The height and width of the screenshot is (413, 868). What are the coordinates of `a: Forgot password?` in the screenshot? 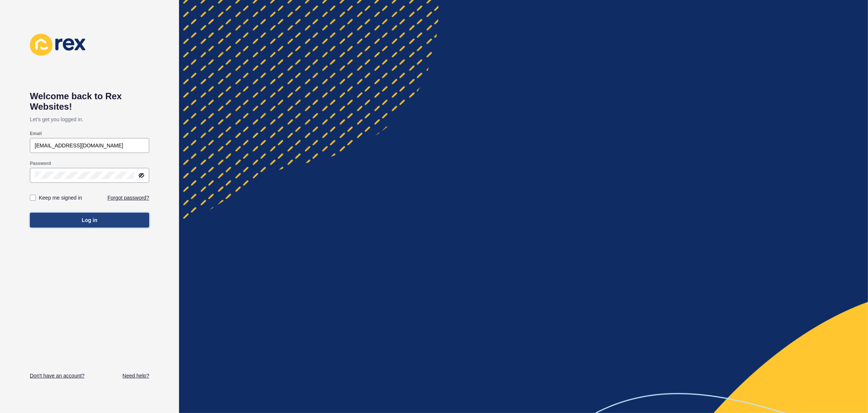 It's located at (128, 198).